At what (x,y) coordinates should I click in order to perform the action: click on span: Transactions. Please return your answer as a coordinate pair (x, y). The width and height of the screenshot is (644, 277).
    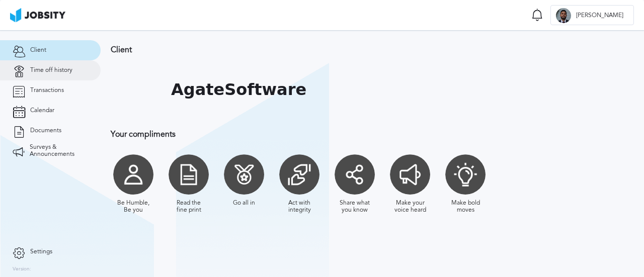
    Looking at the image, I should click on (47, 91).